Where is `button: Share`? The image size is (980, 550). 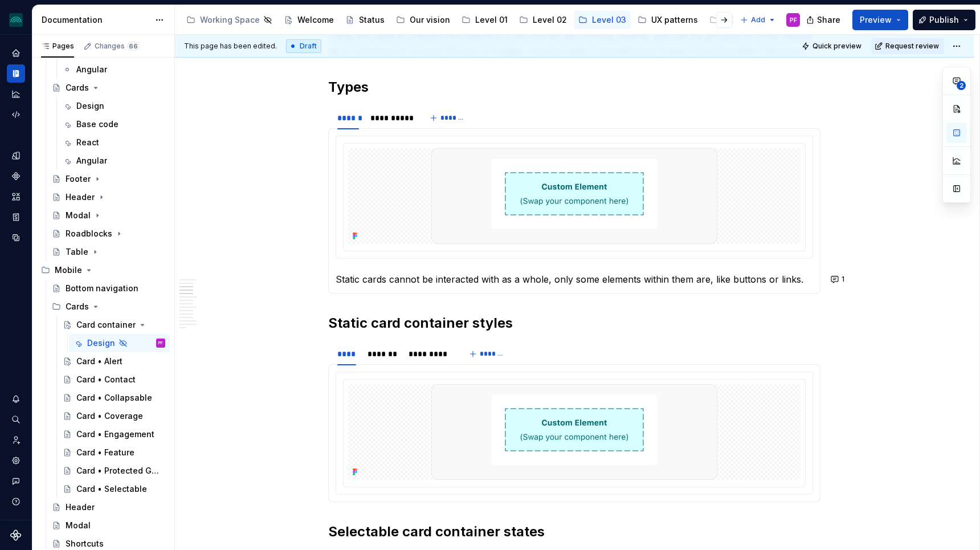 button: Share is located at coordinates (824, 20).